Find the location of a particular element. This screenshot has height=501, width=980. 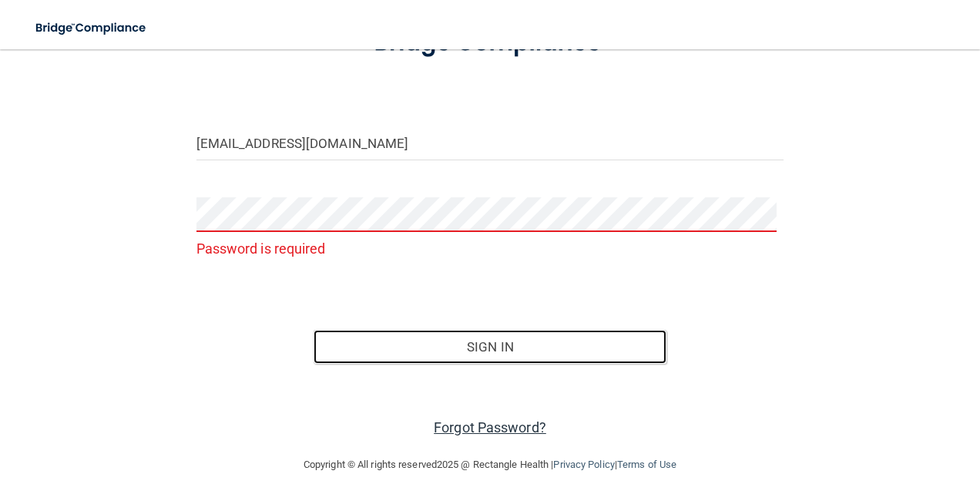

a: Privacy Policy is located at coordinates (584, 463).